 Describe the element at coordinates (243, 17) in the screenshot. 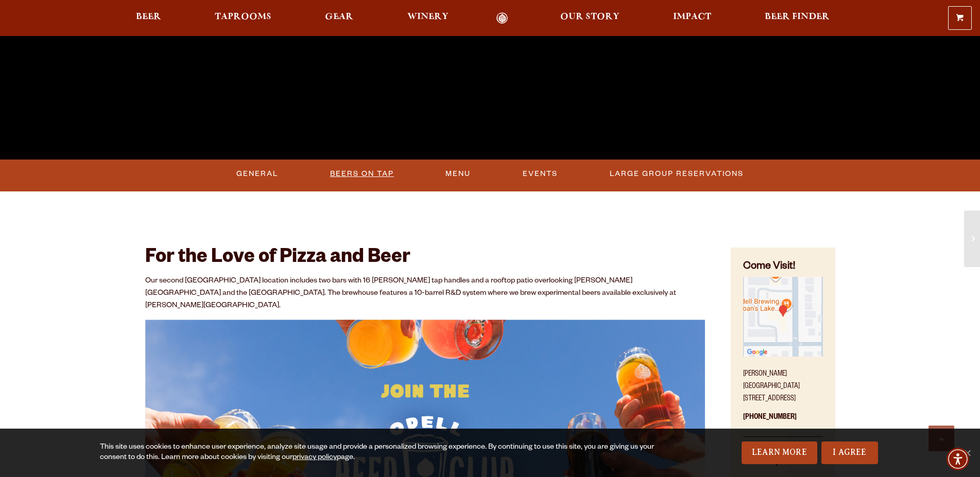

I see `span: Taprooms` at that location.